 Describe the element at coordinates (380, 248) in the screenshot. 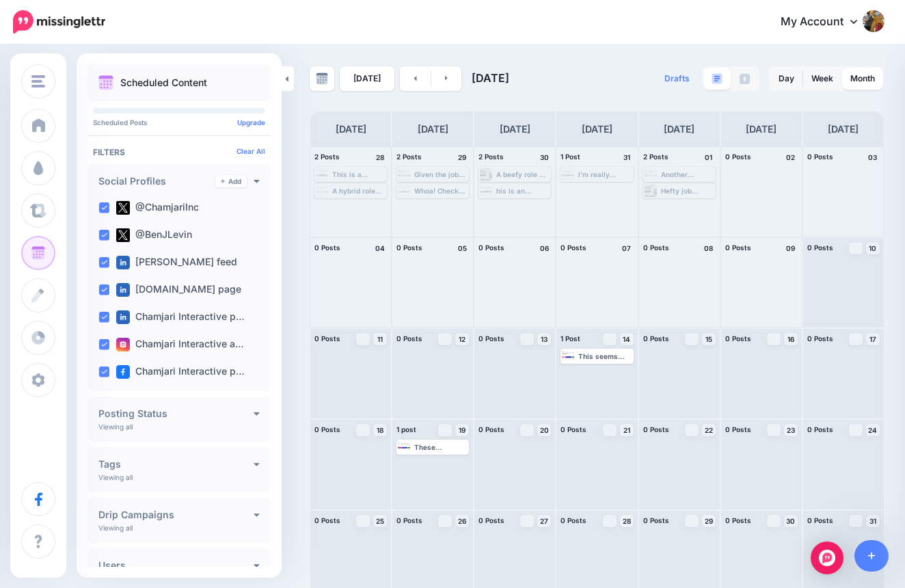

I see `h4: 04` at that location.